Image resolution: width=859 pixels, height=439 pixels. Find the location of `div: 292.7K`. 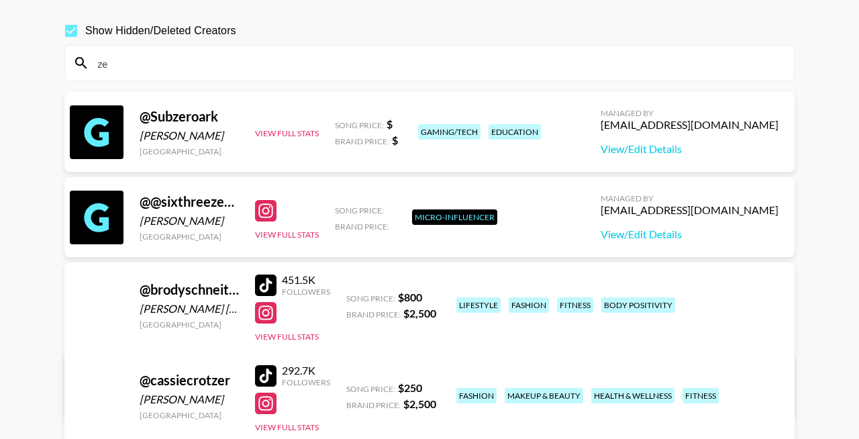

div: 292.7K is located at coordinates (306, 370).